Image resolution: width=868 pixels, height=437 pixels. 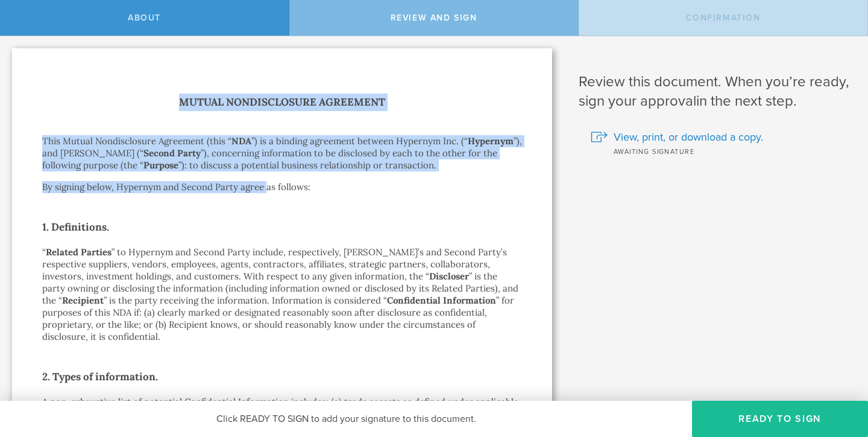 I want to click on span: Confirmation, so click(x=724, y=17).